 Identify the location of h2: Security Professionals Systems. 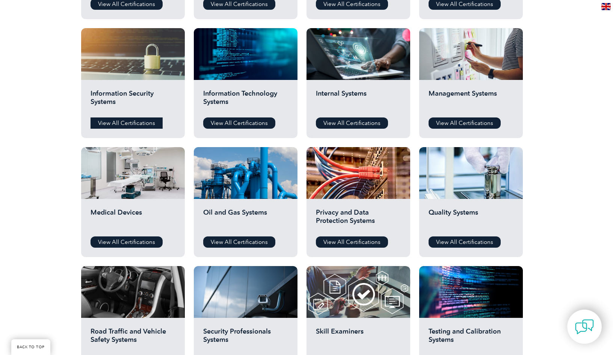
(246, 339).